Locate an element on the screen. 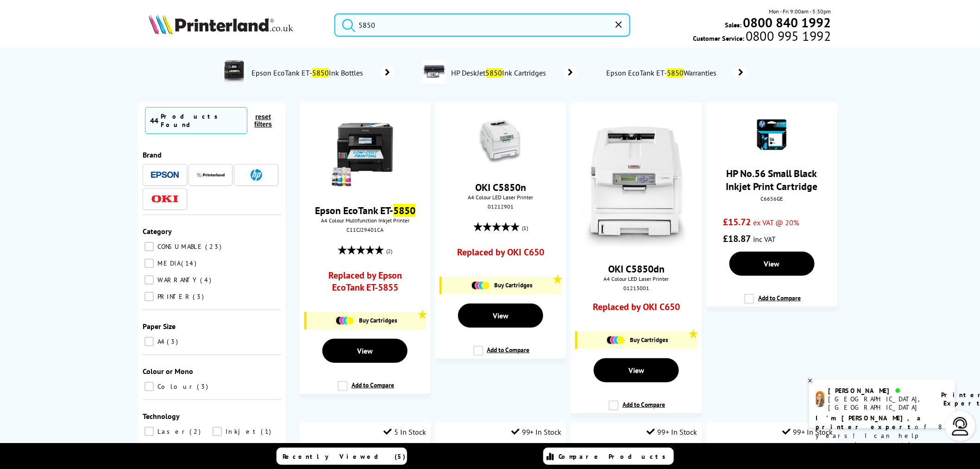 The width and height of the screenshot is (980, 469). div: 01212901 is located at coordinates (500, 206).